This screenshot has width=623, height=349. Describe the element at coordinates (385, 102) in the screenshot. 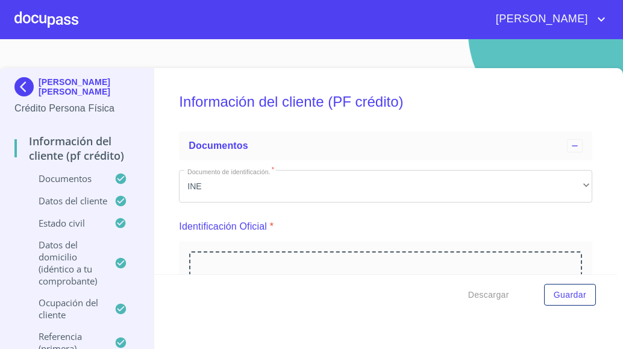

I see `h5: Información del cliente (PF crédito)` at that location.